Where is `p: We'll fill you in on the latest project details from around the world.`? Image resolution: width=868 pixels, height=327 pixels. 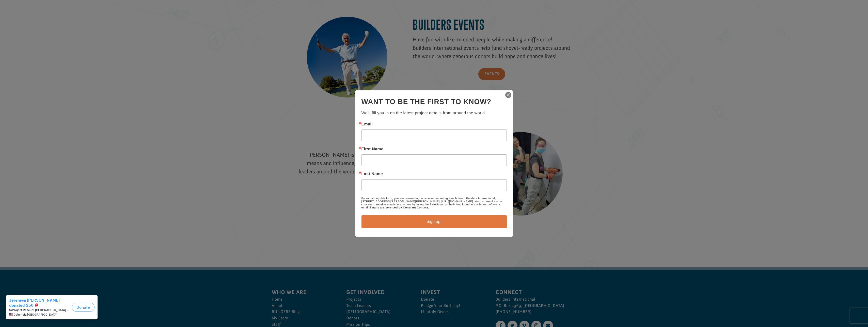
p: We'll fill you in on the latest project details from around the world. is located at coordinates (434, 113).